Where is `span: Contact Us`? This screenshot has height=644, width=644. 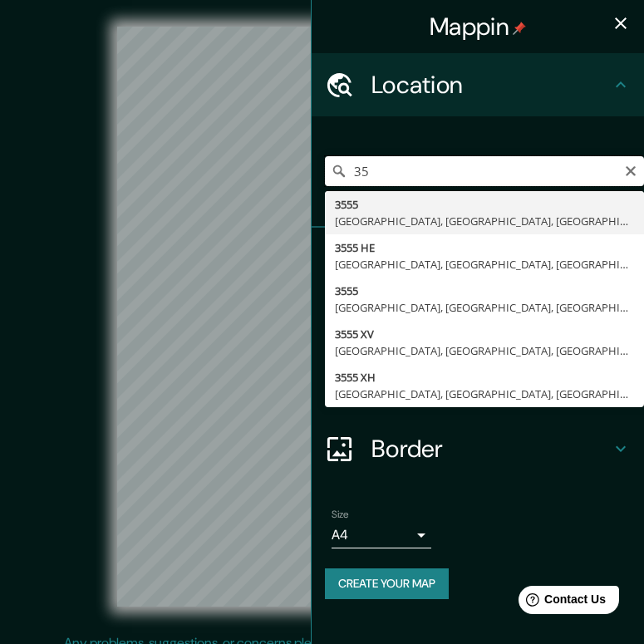 span: Contact Us is located at coordinates (79, 20).